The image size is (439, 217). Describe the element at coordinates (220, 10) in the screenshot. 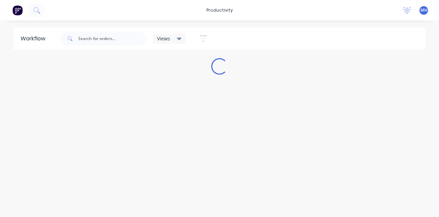

I see `div: productivity` at that location.